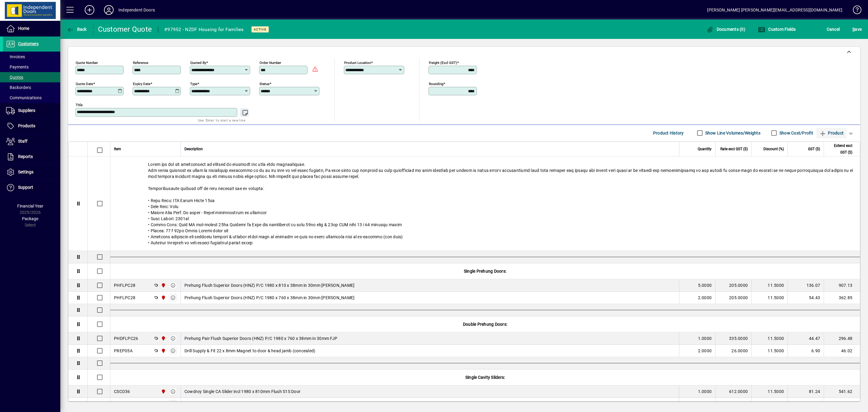 This screenshot has height=412, width=868. Describe the element at coordinates (194, 83) in the screenshot. I see `mat-label: Type` at that location.